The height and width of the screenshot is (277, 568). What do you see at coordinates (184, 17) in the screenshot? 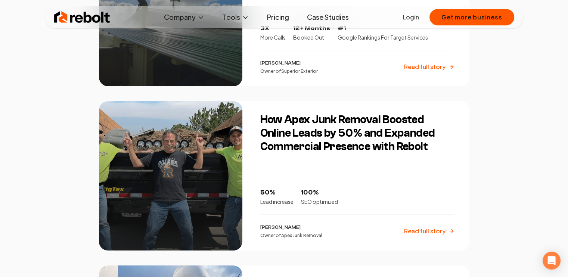
I see `button: Company` at bounding box center [184, 17].